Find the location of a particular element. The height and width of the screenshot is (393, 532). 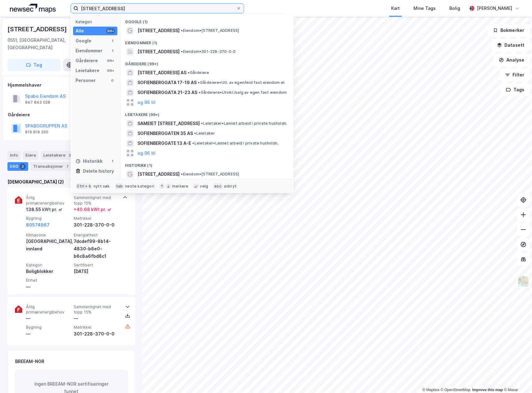

span: Leietaker • Lønnet arbeid i private husholdn. is located at coordinates (235, 143).